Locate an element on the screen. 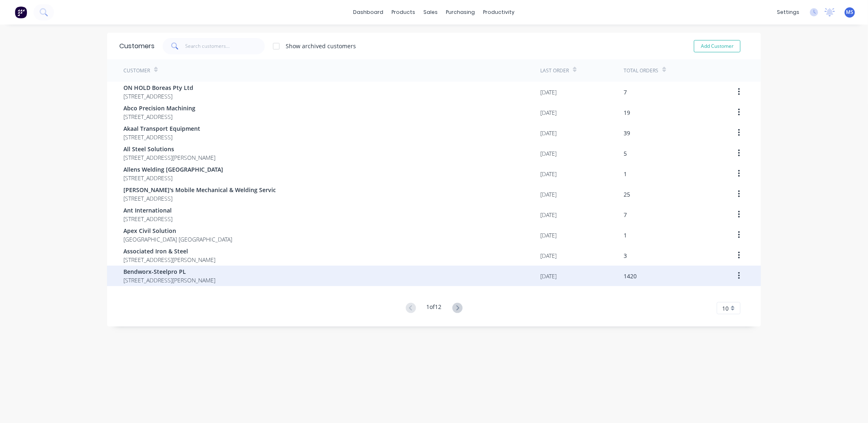 Image resolution: width=868 pixels, height=423 pixels. div: 39 is located at coordinates (627, 133).